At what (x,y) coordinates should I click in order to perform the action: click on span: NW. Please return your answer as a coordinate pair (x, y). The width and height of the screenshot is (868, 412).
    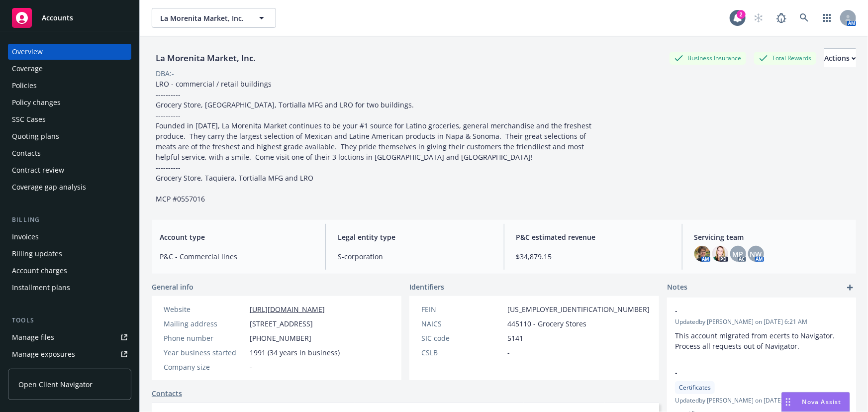
    Looking at the image, I should click on (756, 254).